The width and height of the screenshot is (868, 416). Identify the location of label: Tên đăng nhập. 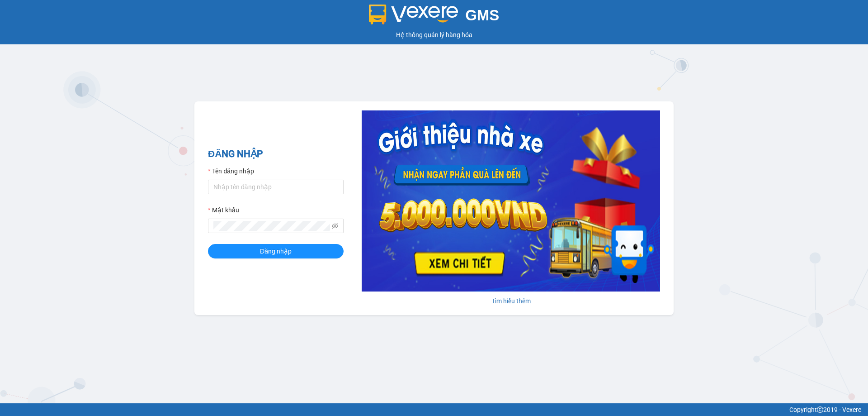
(231, 171).